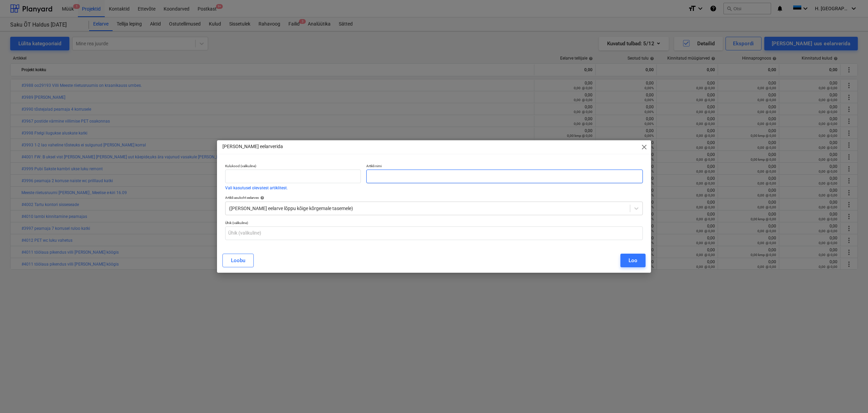 The image size is (868, 413). What do you see at coordinates (261, 198) in the screenshot?
I see `span: help` at bounding box center [261, 198].